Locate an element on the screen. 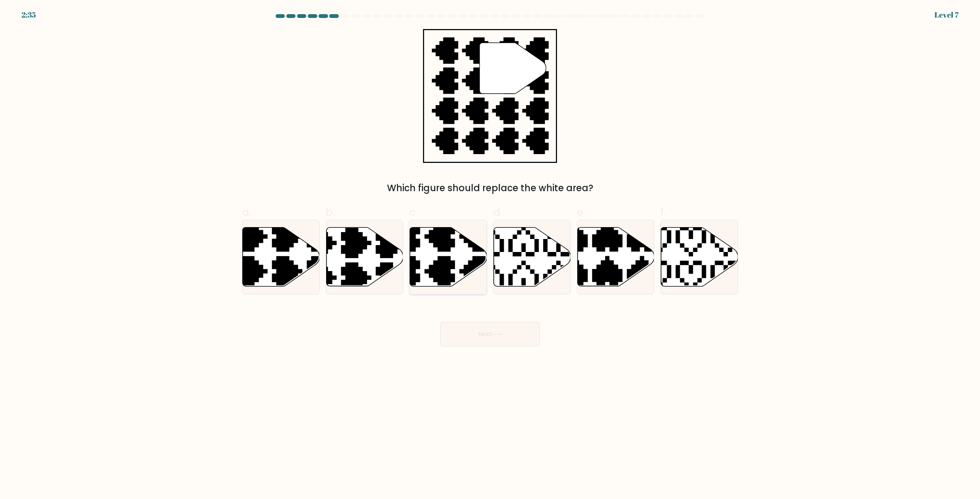 The image size is (980, 499). button: Next is located at coordinates (490, 334).